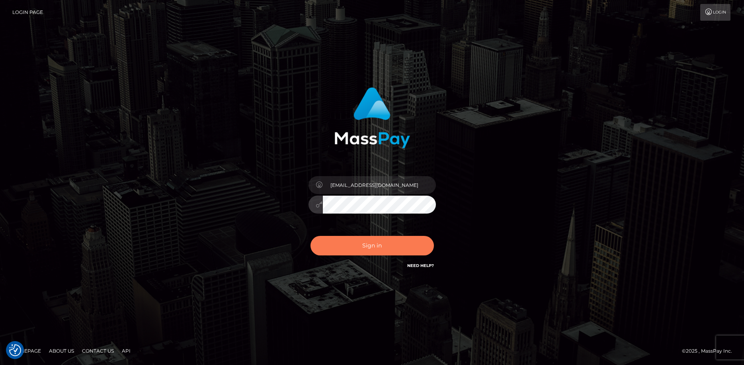  What do you see at coordinates (98, 350) in the screenshot?
I see `a: Contact Us` at bounding box center [98, 350].